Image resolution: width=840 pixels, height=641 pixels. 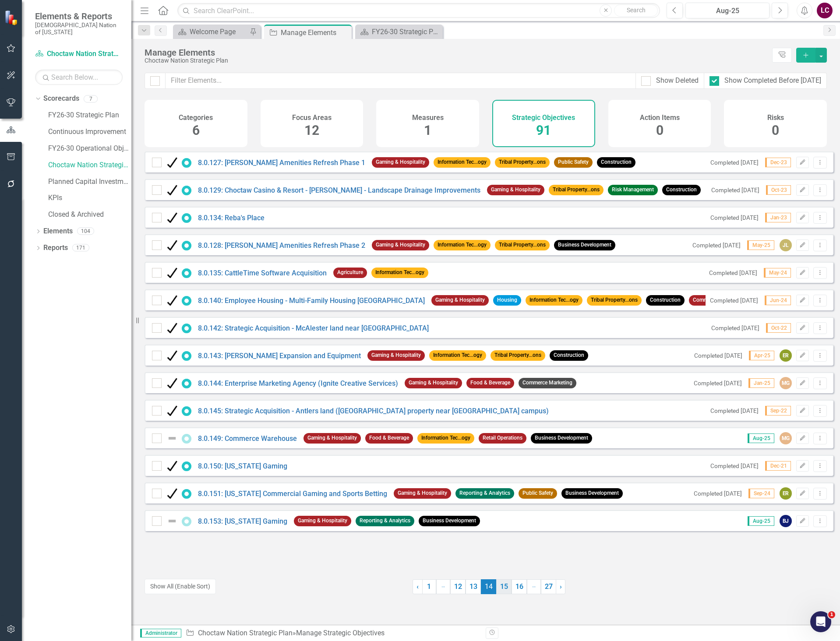 I want to click on span: Oct-22, so click(x=778, y=328).